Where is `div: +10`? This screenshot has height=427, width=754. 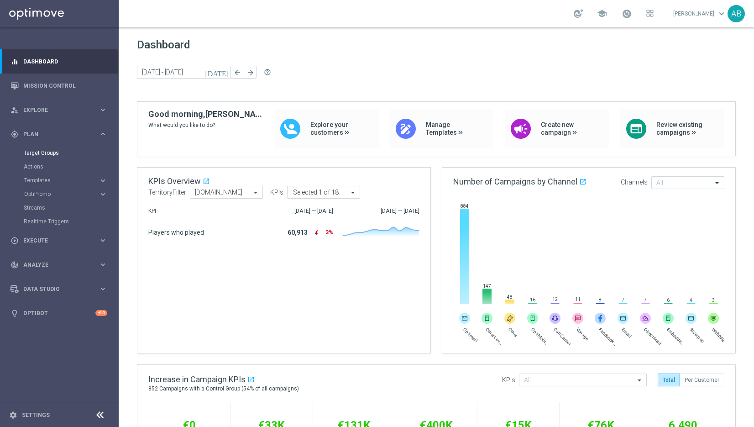
div: +10 is located at coordinates (101, 313).